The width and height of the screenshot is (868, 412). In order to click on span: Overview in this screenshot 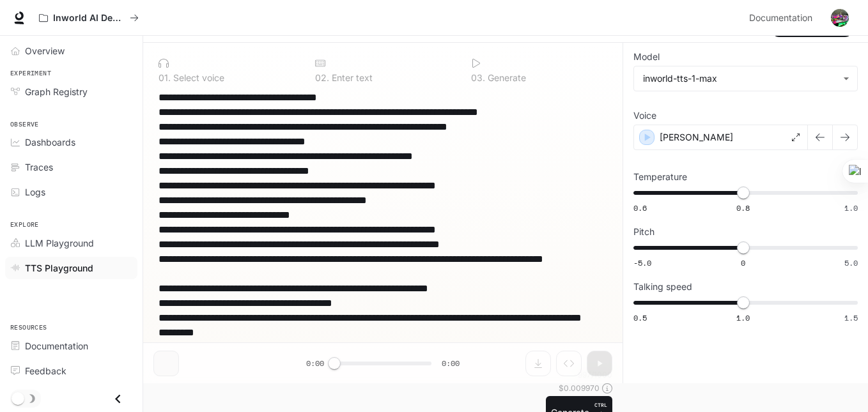, I will do `click(45, 50)`.